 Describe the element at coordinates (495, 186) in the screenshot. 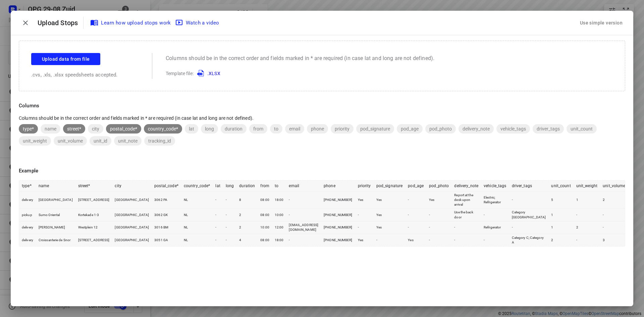

I see `th: vehicle_tags` at that location.